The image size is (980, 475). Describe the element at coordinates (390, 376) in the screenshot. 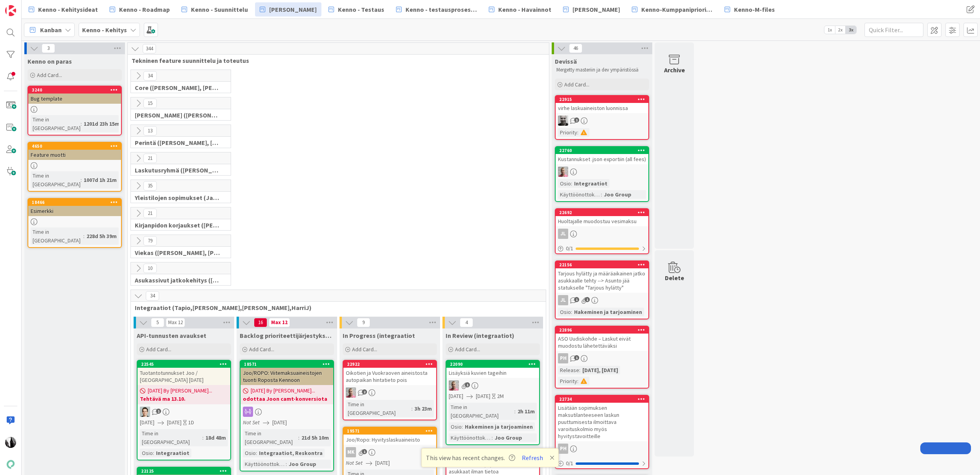

I see `div: Oikotien ja Vuokraoven aineistosta autopaikan hintatieto pois` at that location.